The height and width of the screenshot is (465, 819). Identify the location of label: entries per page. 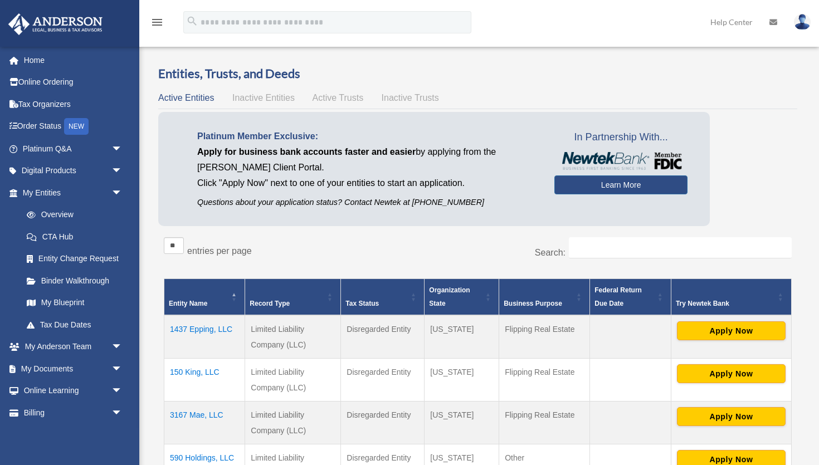
(220, 251).